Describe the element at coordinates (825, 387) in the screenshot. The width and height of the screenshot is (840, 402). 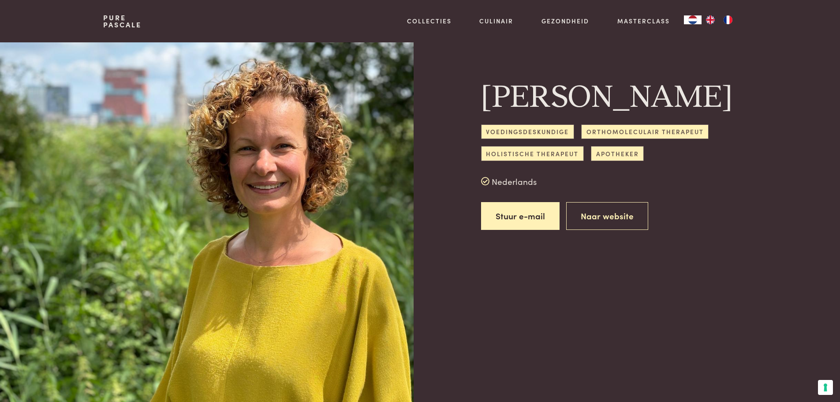
I see `button: Uw voorkeuren voor toestemming voor trackingtechnologieën` at that location.